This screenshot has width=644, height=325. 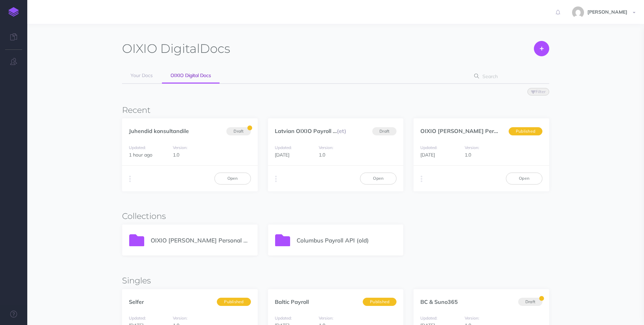 I want to click on h1: Docs, so click(x=176, y=48).